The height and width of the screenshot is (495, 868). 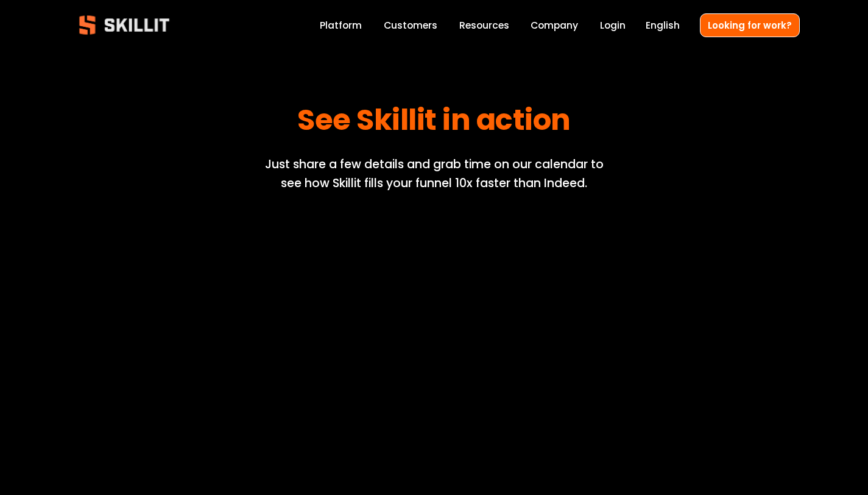 I want to click on p: Just share a few details and grab time on our calendar to see how Skillit fills your funnel 10x f..., so click(x=433, y=174).